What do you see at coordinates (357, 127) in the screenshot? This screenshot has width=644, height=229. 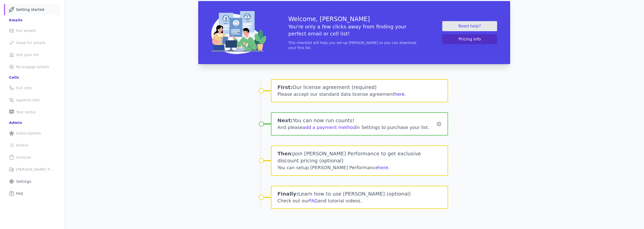 I see `div: And please in Settings to purchase your list.` at bounding box center [357, 127].